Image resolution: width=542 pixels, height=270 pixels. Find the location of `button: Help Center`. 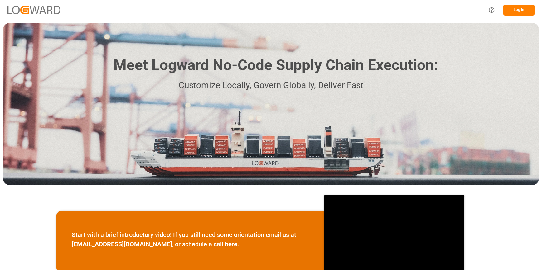

button: Help Center is located at coordinates (492, 10).